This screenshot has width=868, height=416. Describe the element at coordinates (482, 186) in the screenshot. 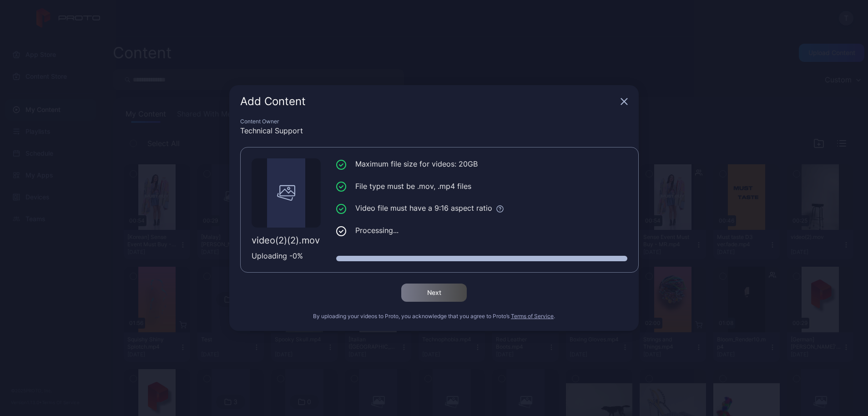

I see `li: File type must be .mov, .mp4 files` at that location.